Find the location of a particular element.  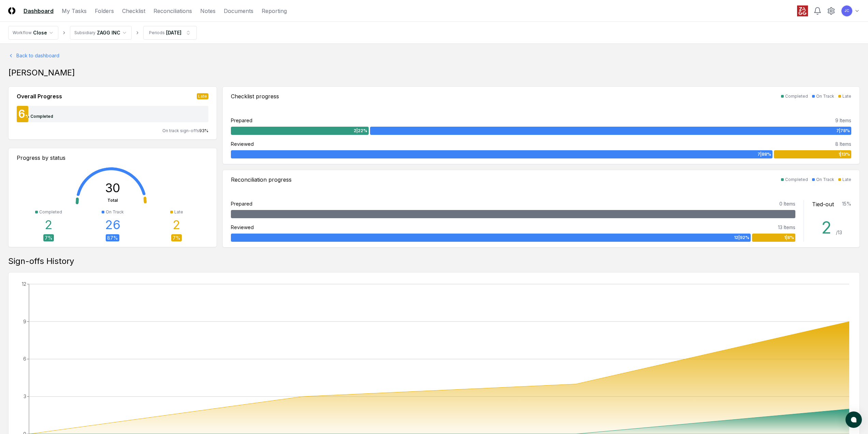

tspan: 9 is located at coordinates (25, 321).